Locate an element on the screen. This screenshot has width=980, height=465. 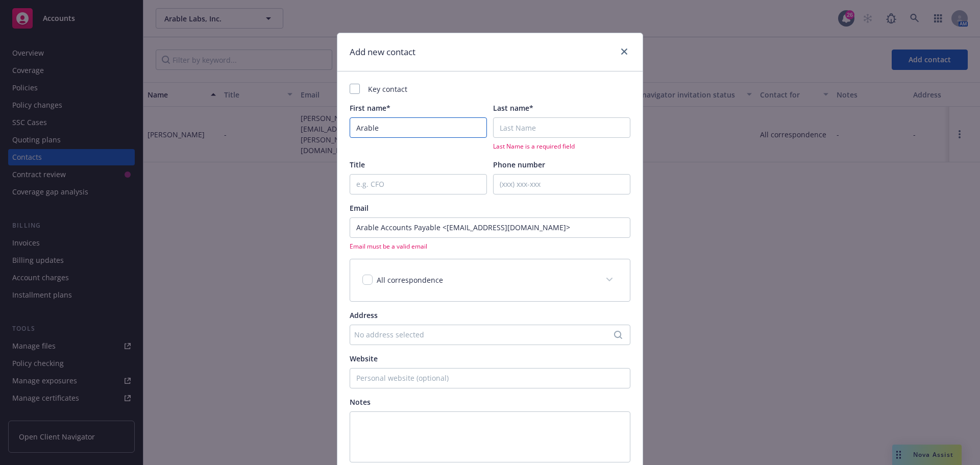
svg: Search is located at coordinates (618, 335).